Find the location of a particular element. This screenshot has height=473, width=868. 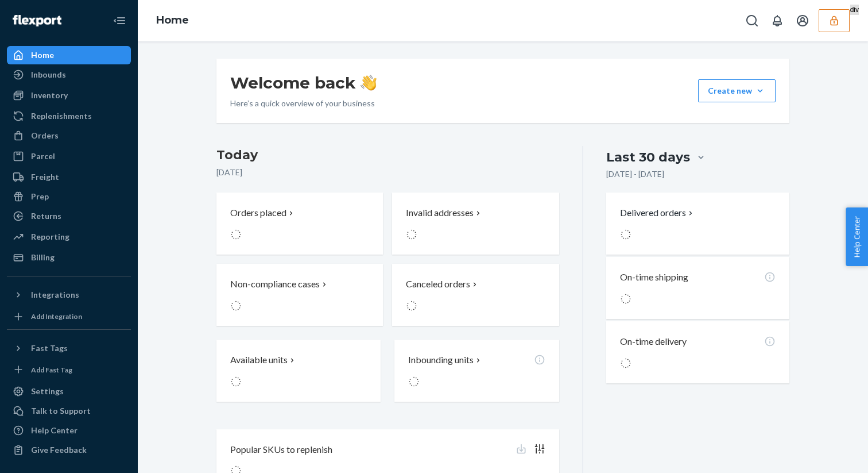

div: Parcel is located at coordinates (43, 157).